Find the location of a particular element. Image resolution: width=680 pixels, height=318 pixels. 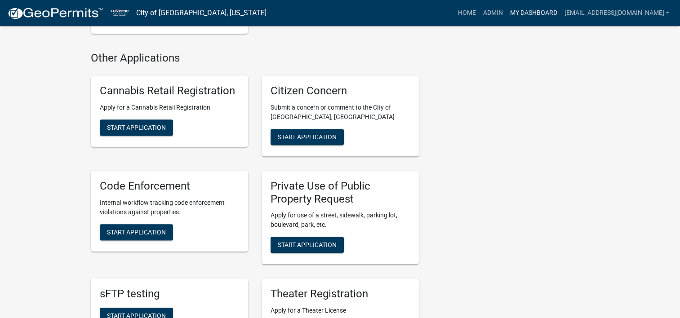

a: My Dashboard is located at coordinates (533, 13).